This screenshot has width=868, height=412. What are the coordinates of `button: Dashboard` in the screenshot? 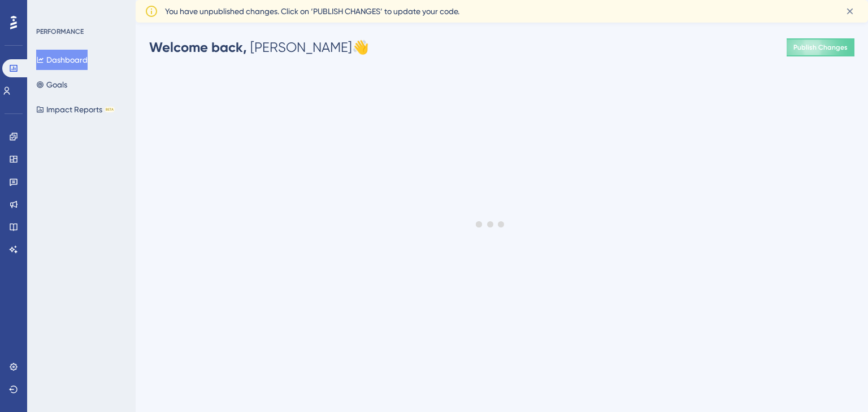 It's located at (62, 60).